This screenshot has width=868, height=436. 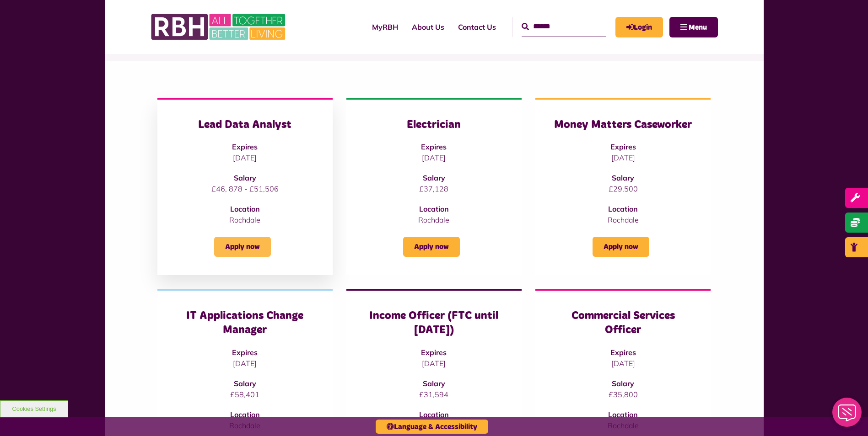 What do you see at coordinates (623, 125) in the screenshot?
I see `h3: Money Matters Caseworker` at bounding box center [623, 125].